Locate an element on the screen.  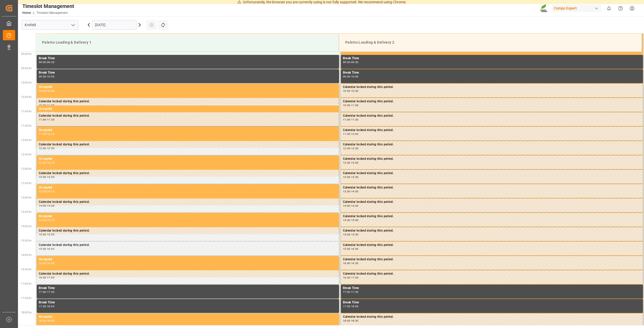
div: 17:30 is located at coordinates (355, 292).